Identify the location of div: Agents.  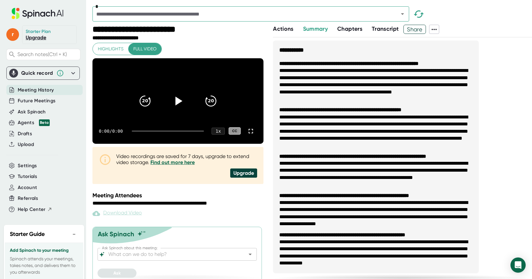
(34, 123).